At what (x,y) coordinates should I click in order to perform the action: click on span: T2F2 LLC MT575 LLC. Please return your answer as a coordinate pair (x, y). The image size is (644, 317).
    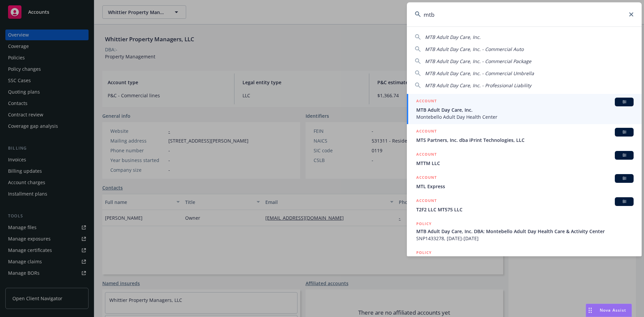
    Looking at the image, I should click on (525, 209).